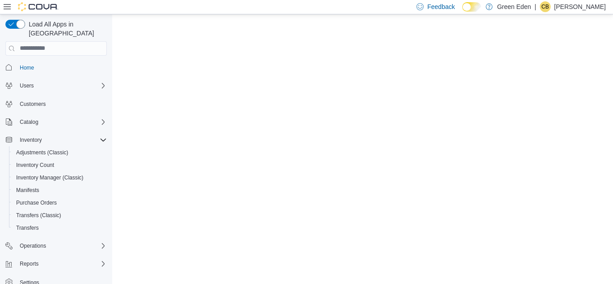 The height and width of the screenshot is (284, 613). What do you see at coordinates (42, 153) in the screenshot?
I see `a: Adjustments (Classic)` at bounding box center [42, 153].